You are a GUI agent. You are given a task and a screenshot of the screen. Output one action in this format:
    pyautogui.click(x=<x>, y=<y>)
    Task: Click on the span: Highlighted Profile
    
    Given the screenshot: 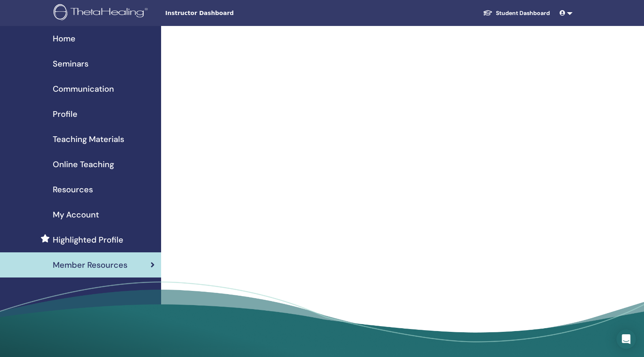 What is the action you would take?
    pyautogui.click(x=88, y=240)
    